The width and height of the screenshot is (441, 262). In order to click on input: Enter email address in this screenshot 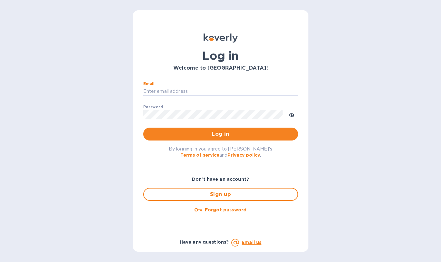, I will do `click(221, 92)`.